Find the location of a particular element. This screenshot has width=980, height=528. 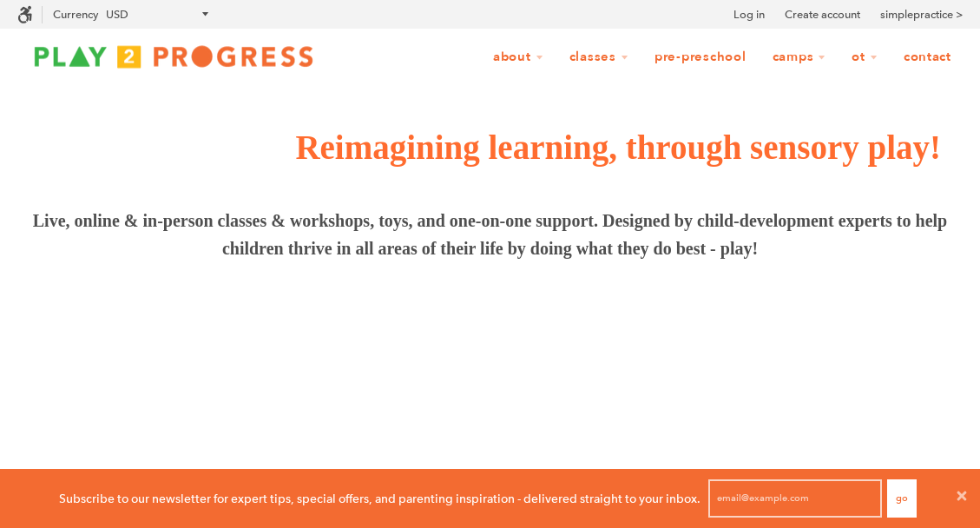

a: OT is located at coordinates (865, 58).